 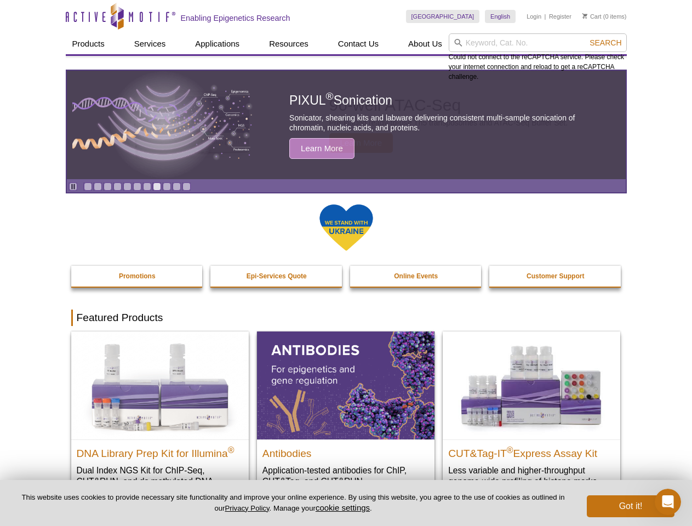 What do you see at coordinates (88, 186) in the screenshot?
I see `a: Go to slide 1` at bounding box center [88, 186].